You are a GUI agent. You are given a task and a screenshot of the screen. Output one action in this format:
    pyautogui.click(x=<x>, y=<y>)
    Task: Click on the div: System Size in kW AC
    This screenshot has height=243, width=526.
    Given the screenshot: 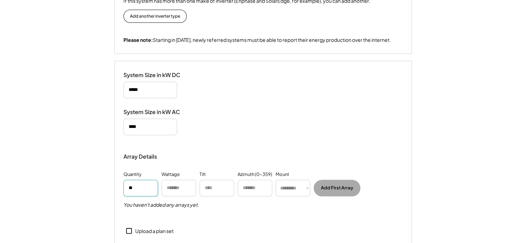 What is the action you would take?
    pyautogui.click(x=158, y=112)
    